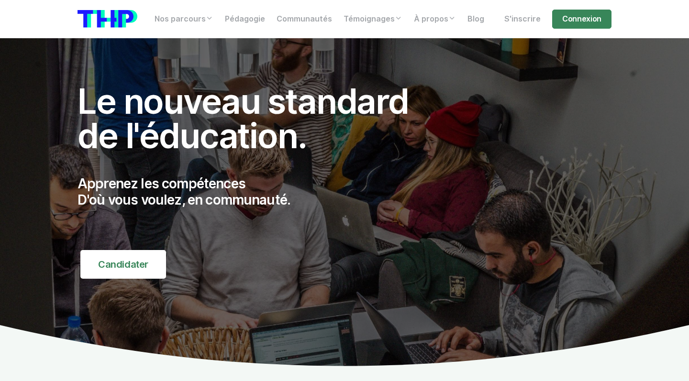 The image size is (689, 381). Describe the element at coordinates (304, 19) in the screenshot. I see `a: Communautés` at that location.